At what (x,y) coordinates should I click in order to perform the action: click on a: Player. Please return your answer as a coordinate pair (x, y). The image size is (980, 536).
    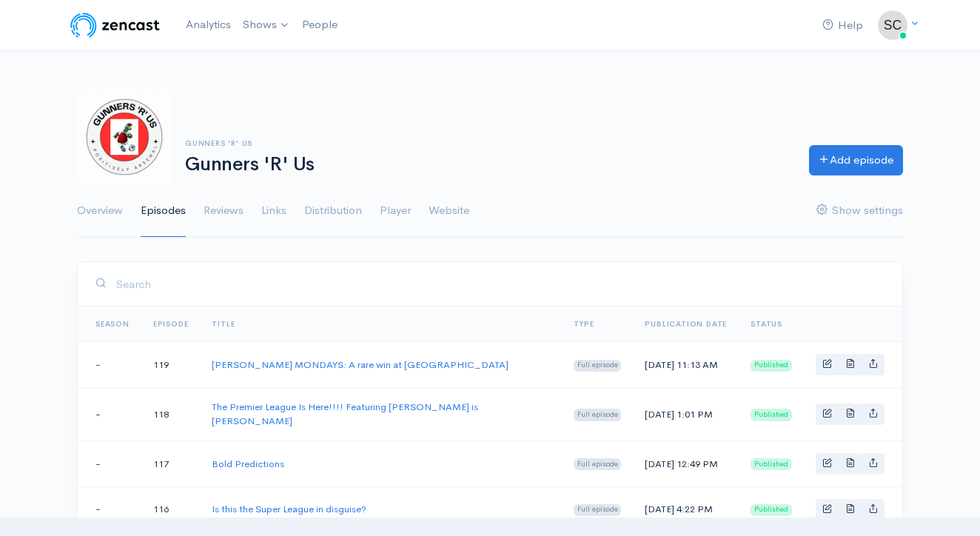
    Looking at the image, I should click on (395, 211).